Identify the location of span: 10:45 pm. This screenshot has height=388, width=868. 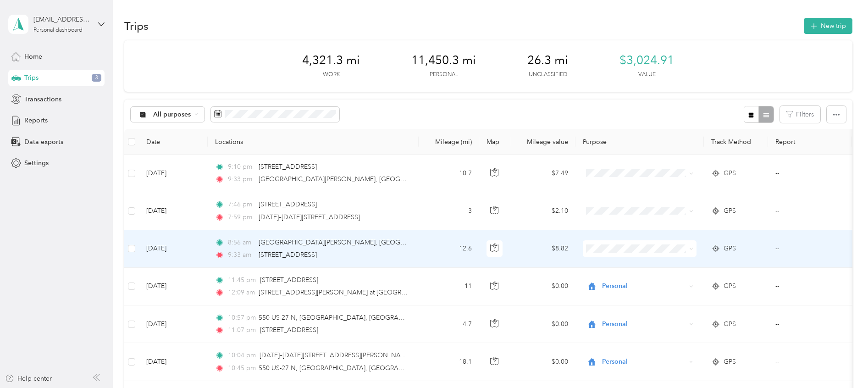
(241, 369).